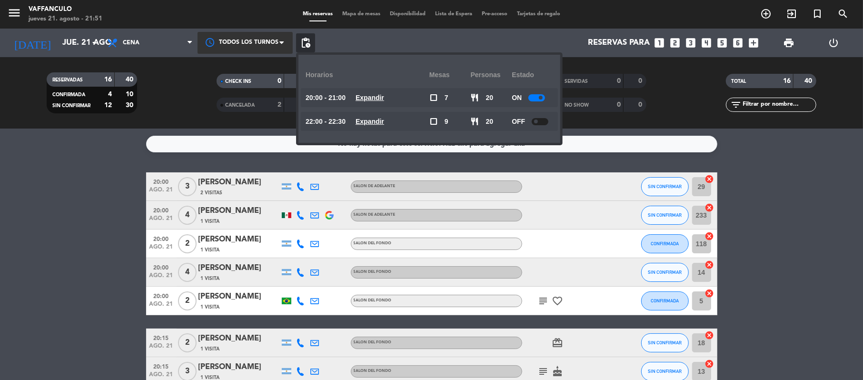  Describe the element at coordinates (240, 105) in the screenshot. I see `span: CANCELADA` at that location.